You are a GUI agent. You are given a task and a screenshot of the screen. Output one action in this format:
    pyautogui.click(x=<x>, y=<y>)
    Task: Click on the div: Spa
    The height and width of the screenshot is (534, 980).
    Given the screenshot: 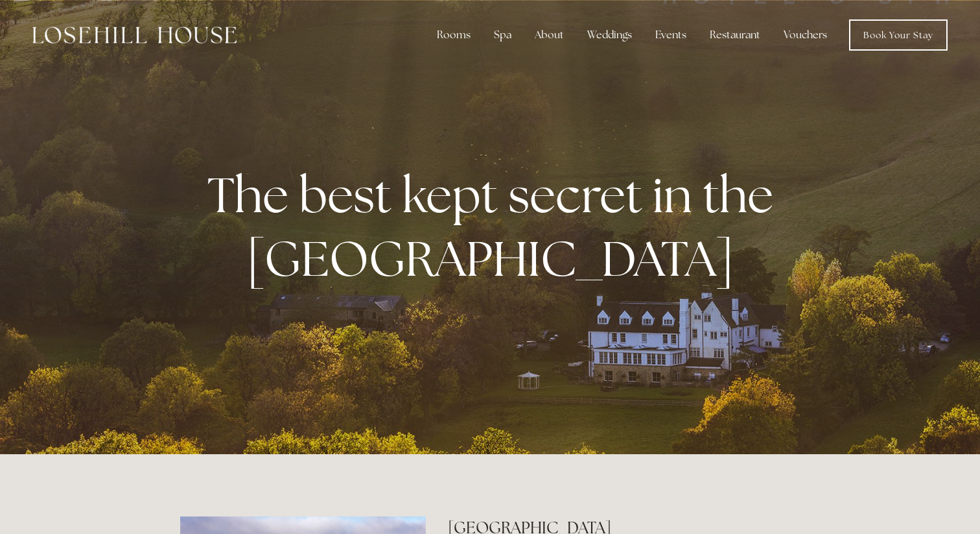 What is the action you would take?
    pyautogui.click(x=502, y=35)
    